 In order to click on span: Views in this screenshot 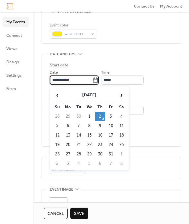, I will do `click(12, 49)`.